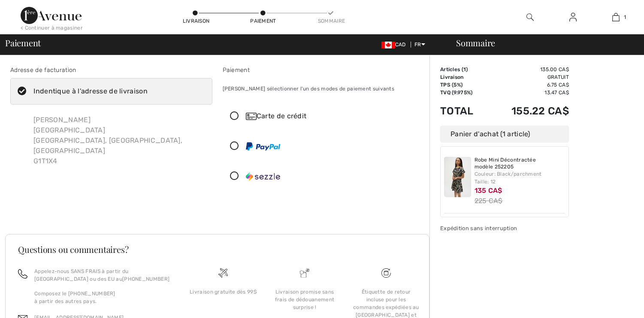 The image size is (644, 318). Describe the element at coordinates (572, 17) in the screenshot. I see `img: Mes infos` at that location.